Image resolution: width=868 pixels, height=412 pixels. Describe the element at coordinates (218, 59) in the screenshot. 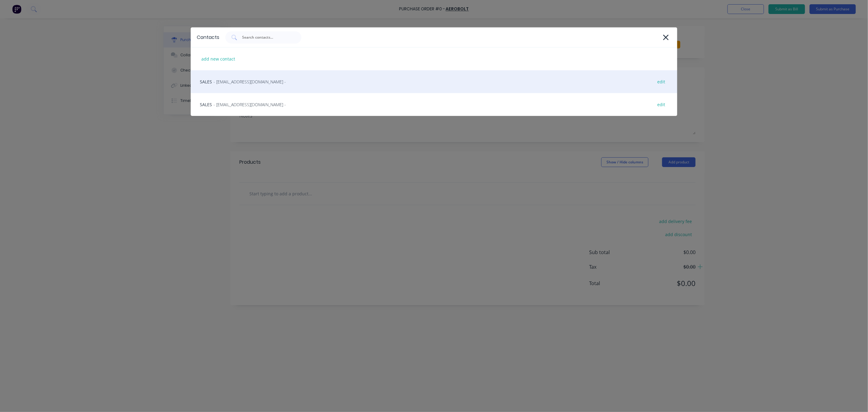

I see `div: add new contact` at that location.